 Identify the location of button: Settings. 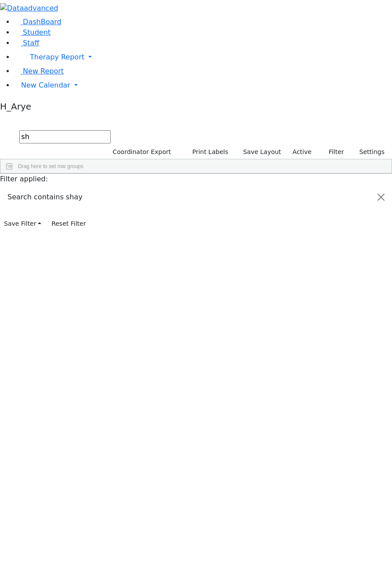
(368, 152).